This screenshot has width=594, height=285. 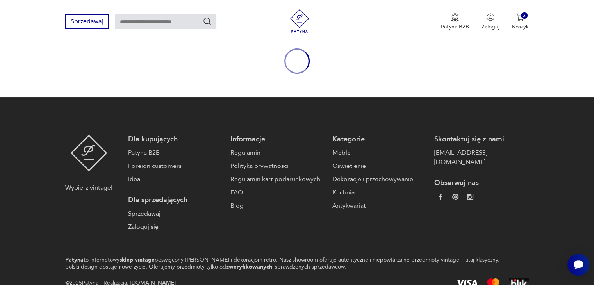 What do you see at coordinates (175, 139) in the screenshot?
I see `p: Dla kupujących` at bounding box center [175, 139].